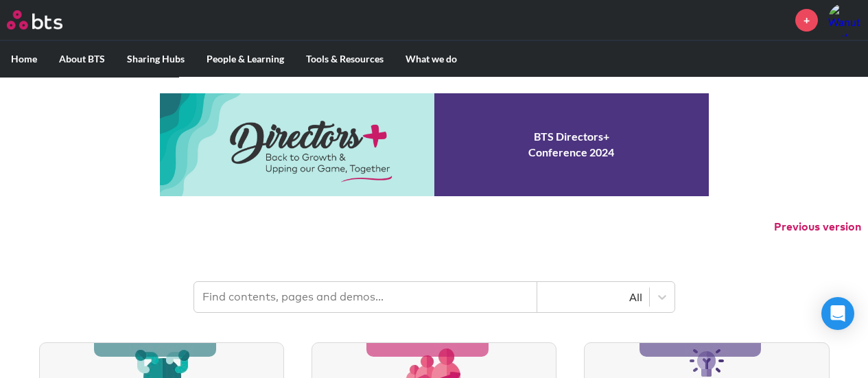 The height and width of the screenshot is (378, 868). Describe the element at coordinates (430, 59) in the screenshot. I see `label: What we do` at that location.